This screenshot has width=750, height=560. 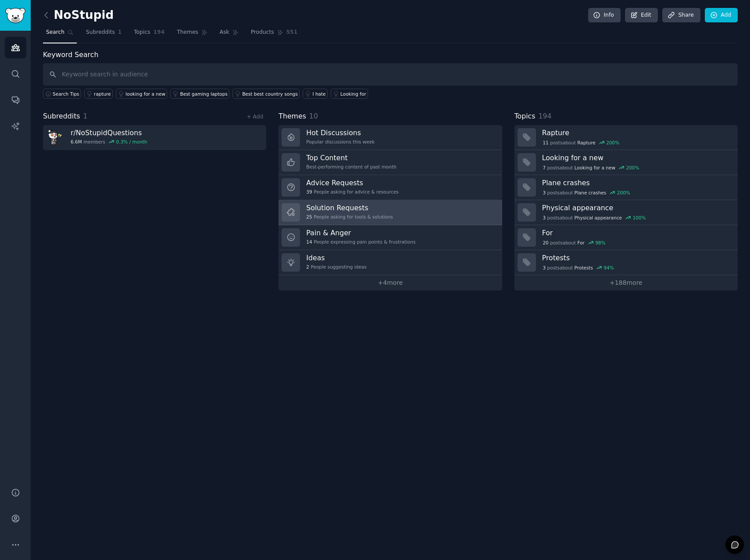 I want to click on div: Best best country songs, so click(x=270, y=94).